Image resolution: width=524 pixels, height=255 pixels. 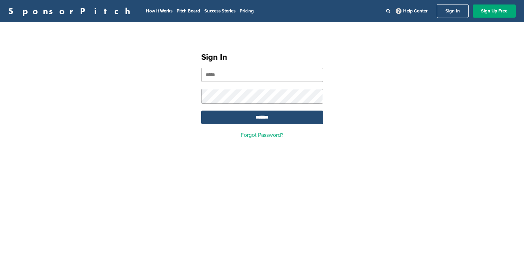 I want to click on a: SponsorPitch, so click(x=71, y=11).